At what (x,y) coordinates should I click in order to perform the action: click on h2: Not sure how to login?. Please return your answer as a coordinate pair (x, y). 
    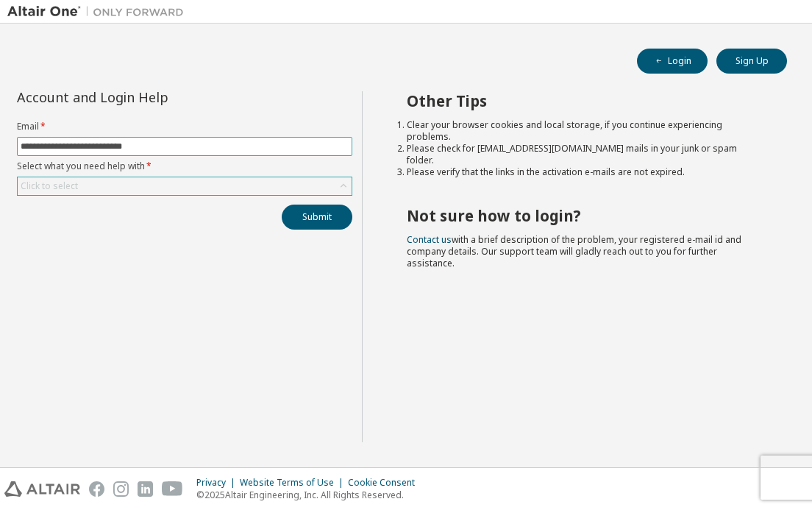
    Looking at the image, I should click on (585, 215).